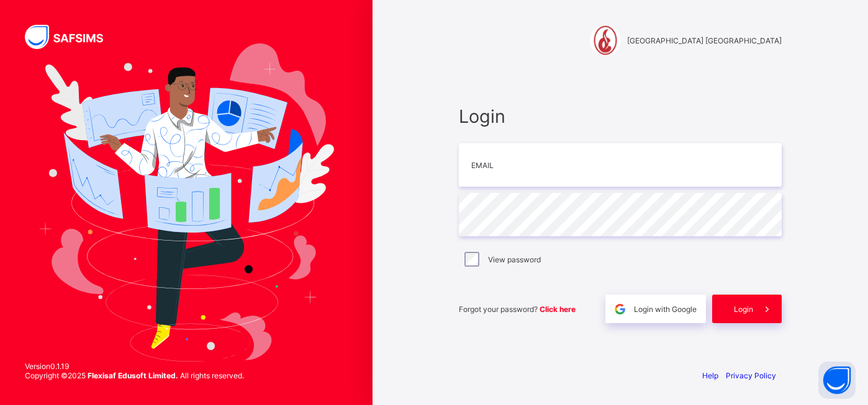 Image resolution: width=868 pixels, height=405 pixels. I want to click on span: Version 0.1.19, so click(134, 366).